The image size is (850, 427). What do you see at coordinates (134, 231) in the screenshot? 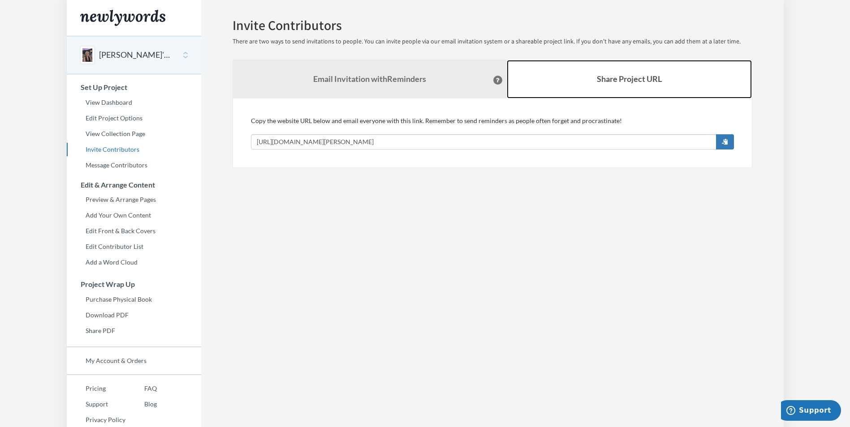
I see `a: Edit Front & Back Covers` at bounding box center [134, 231].